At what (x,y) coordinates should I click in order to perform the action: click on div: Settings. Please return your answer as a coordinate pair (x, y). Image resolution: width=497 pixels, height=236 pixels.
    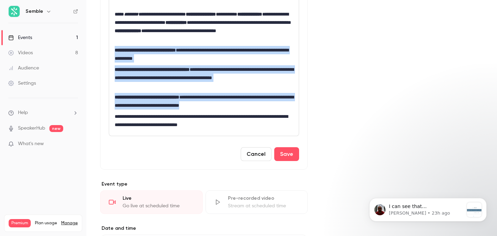
    Looking at the image, I should click on (22, 83).